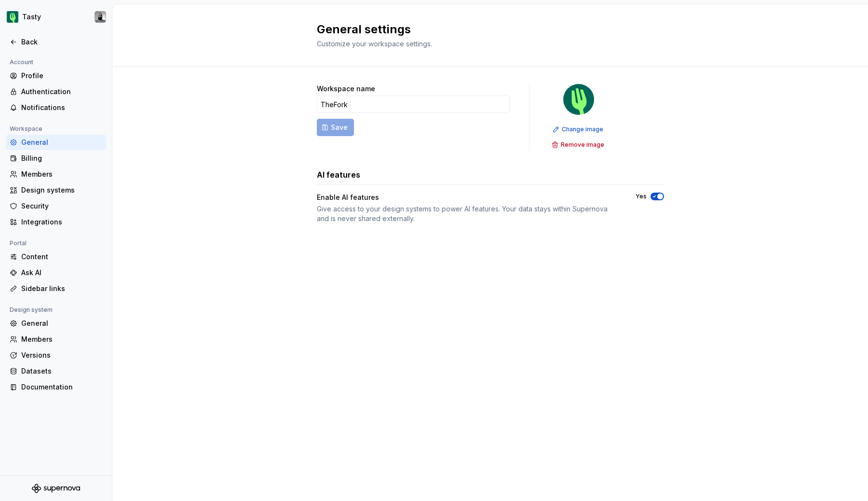 Image resolution: width=868 pixels, height=501 pixels. I want to click on div: Enable AI features, so click(467, 197).